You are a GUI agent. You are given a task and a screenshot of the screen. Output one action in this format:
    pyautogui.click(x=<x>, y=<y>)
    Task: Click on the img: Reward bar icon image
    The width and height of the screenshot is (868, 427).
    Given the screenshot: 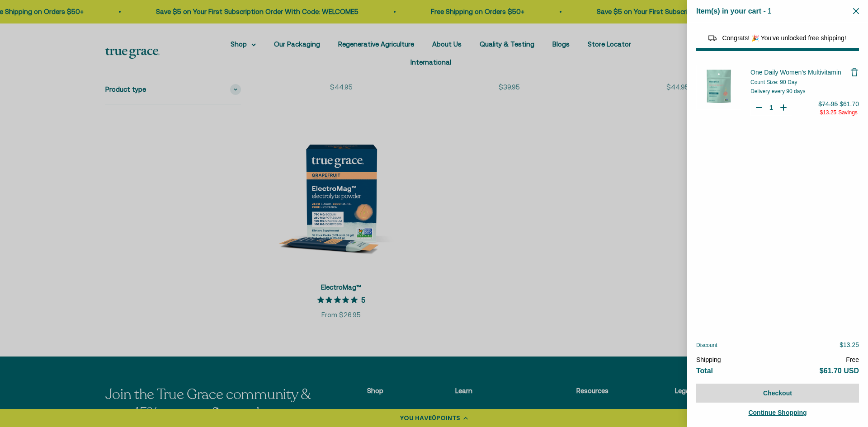 What is the action you would take?
    pyautogui.click(x=713, y=38)
    